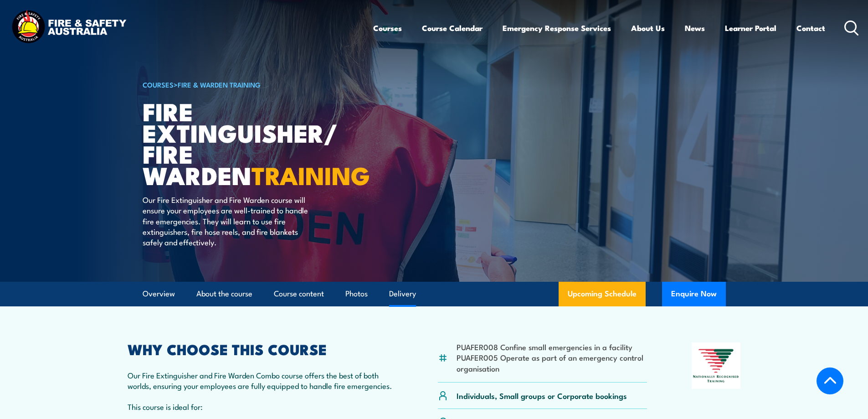  What do you see at coordinates (387, 28) in the screenshot?
I see `a: Courses` at bounding box center [387, 28].